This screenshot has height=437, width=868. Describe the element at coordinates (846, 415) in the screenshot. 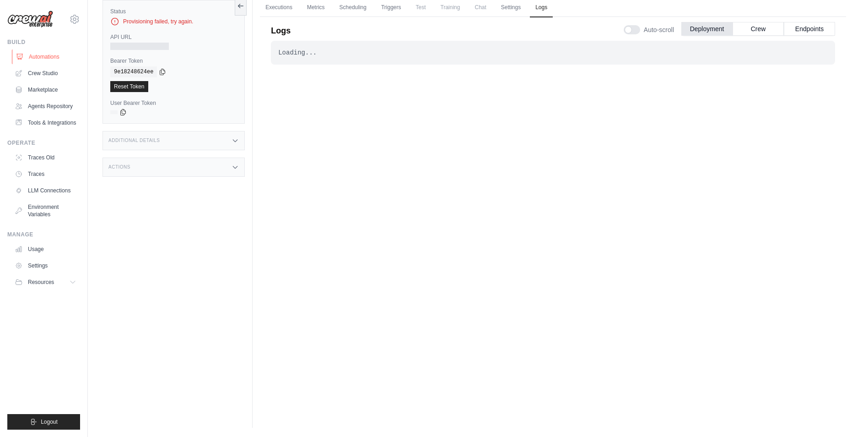

I see `div: Chat Widget` at that location.